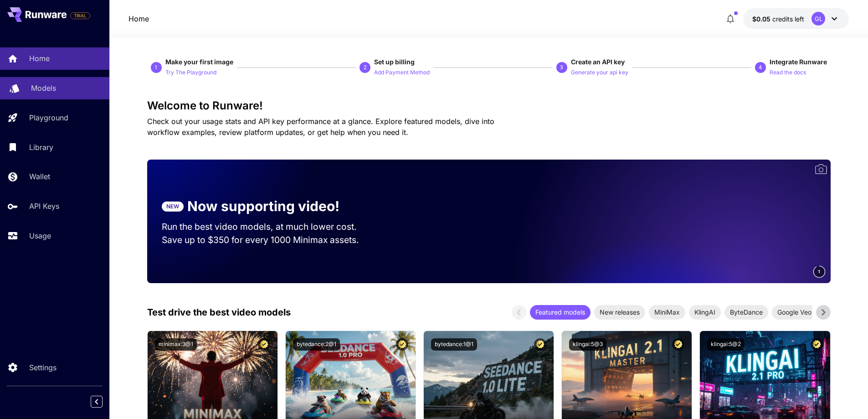 The image size is (868, 419). Describe the element at coordinates (788, 73) in the screenshot. I see `p: Read the docs` at that location.